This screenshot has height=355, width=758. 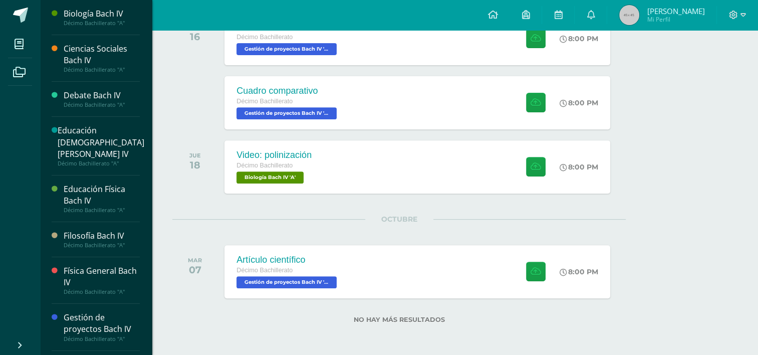 What do you see at coordinates (102, 58) in the screenshot?
I see `a: Ciencias Sociales Bach IVDécimo Bachillerato "A"` at bounding box center [102, 58].